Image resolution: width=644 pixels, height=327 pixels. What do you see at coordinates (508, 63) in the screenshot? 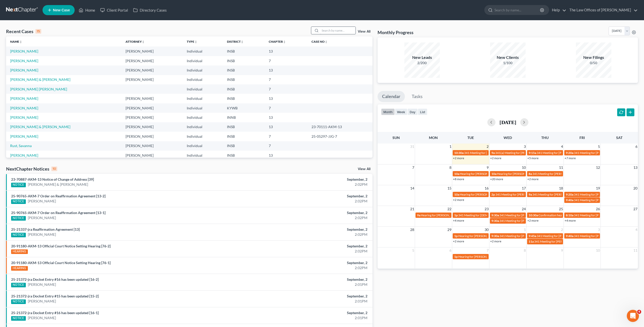
I see `div: 1/100` at bounding box center [508, 63].